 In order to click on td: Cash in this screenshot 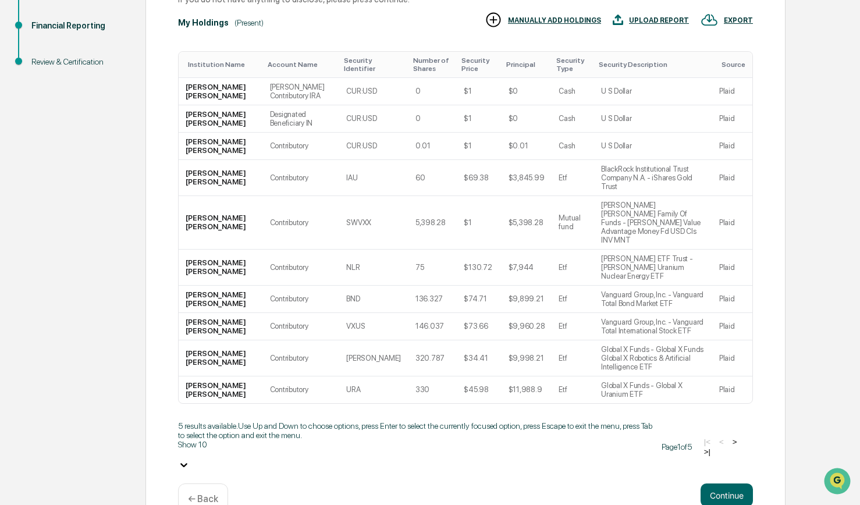, I will do `click(573, 146)`.